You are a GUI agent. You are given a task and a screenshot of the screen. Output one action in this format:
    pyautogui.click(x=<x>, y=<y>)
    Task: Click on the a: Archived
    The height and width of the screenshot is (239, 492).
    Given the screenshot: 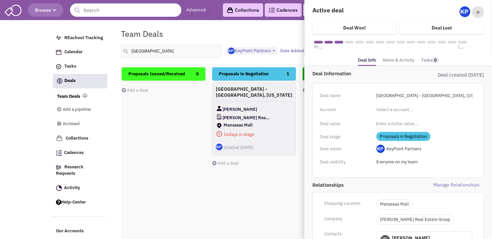 What is the action you would take?
    pyautogui.click(x=77, y=124)
    